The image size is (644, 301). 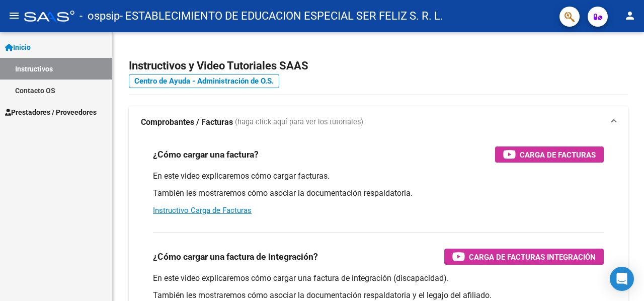 I want to click on span: Prestadores / Proveedores, so click(x=51, y=113).